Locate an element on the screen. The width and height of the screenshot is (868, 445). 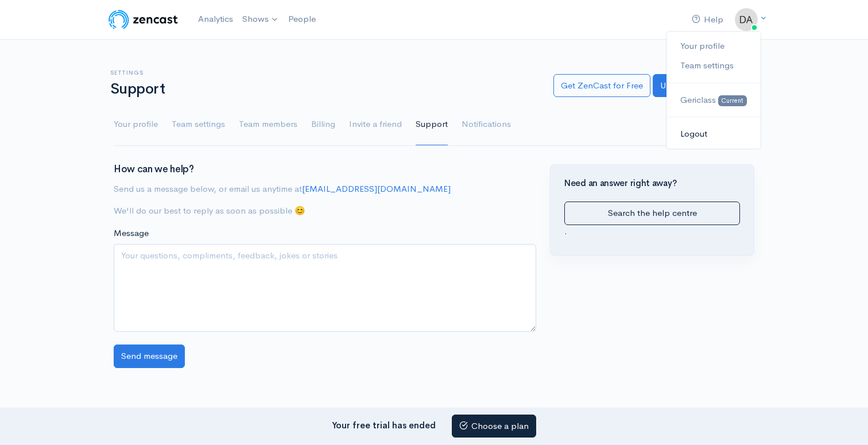
a: People is located at coordinates (302, 19).